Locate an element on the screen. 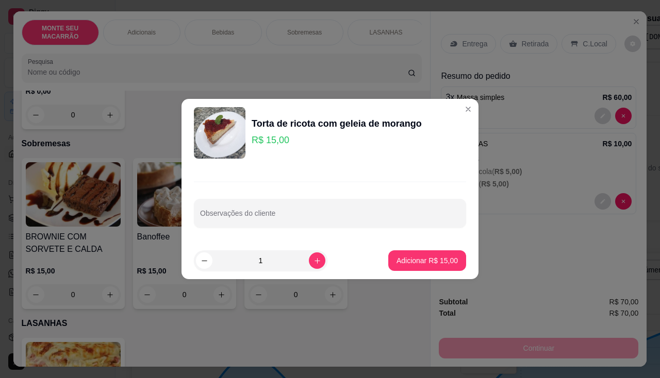  button: decrease-product-quantity is located at coordinates (204, 261).